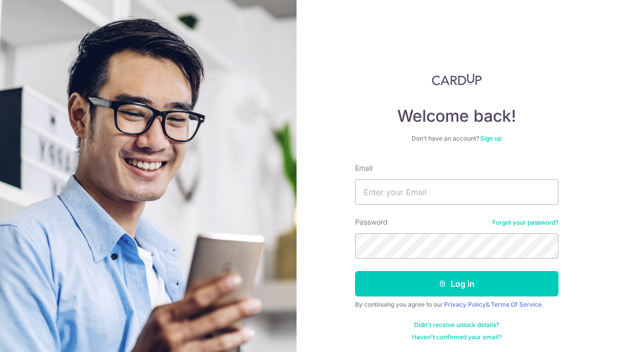  I want to click on label: Email, so click(364, 168).